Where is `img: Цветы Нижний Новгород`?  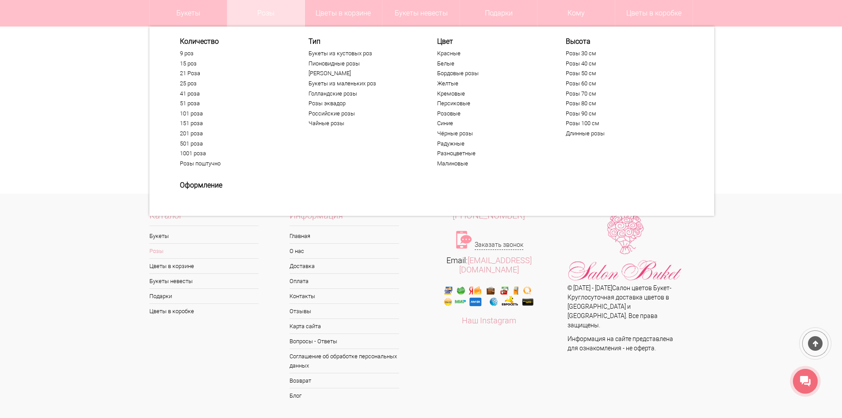 img: Цветы Нижний Новгород is located at coordinates (625, 247).